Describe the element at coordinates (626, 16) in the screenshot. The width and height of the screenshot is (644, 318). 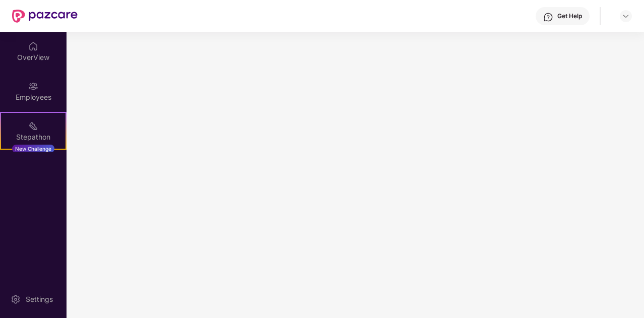
I see `img: svg+xml;base64,PHN2ZyBpZD0iRHJvcGRvd24tMzJ4MzIiIHhtbG5zPSJodHRwOi8vd3d3LnczLm9yZy8yMDAwL3N2ZyIgd2...` at that location.